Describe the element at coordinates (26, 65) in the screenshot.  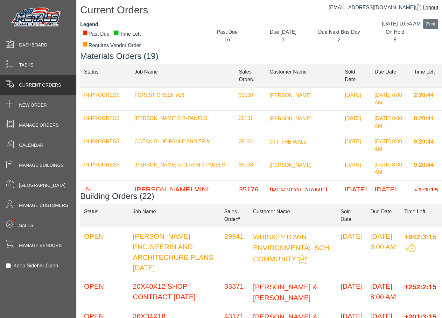
I see `span: Tasks` at that location.